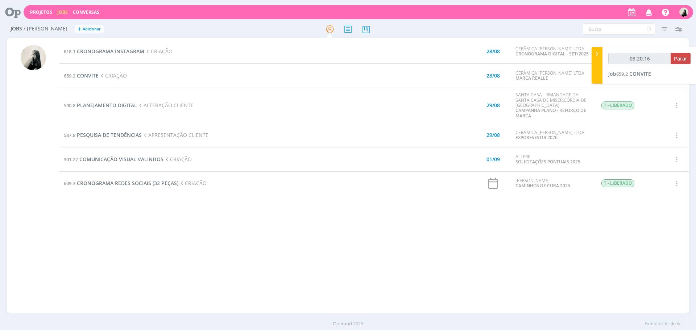 The height and width of the screenshot is (330, 696). I want to click on span: PESQUISA DE TENDÊNCIAS, so click(109, 135).